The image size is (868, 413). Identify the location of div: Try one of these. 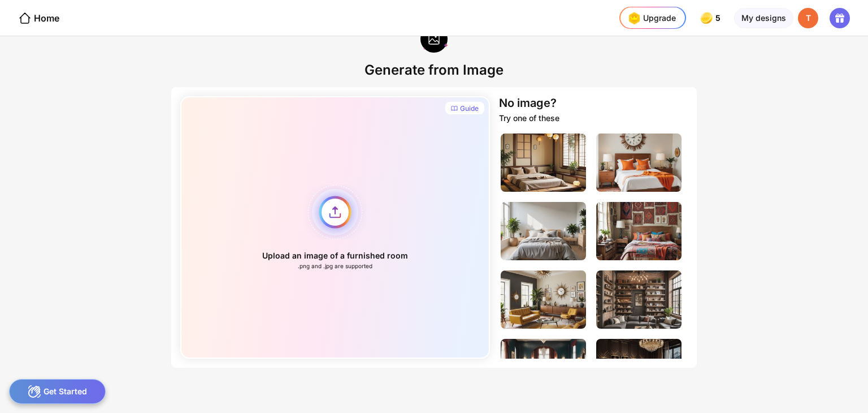
(529, 118).